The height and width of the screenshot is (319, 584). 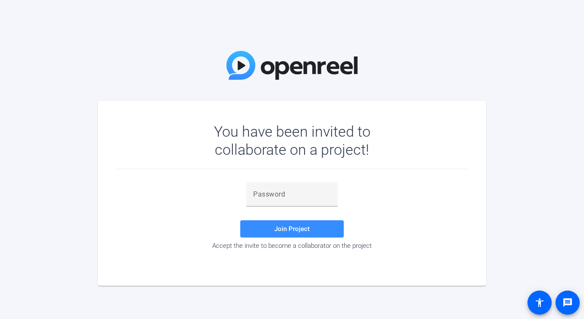 What do you see at coordinates (568, 303) in the screenshot?
I see `mat-icon: message` at bounding box center [568, 303].